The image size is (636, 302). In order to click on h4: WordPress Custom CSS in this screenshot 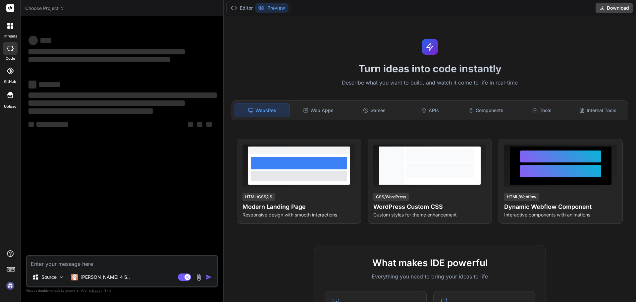, I will do `click(430, 207)`.